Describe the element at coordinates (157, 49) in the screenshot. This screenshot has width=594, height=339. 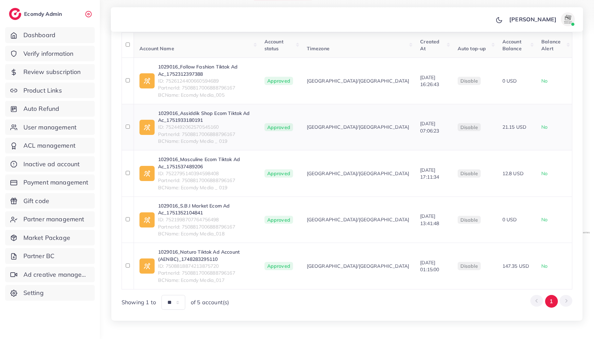
I see `span: Account Name` at that location.